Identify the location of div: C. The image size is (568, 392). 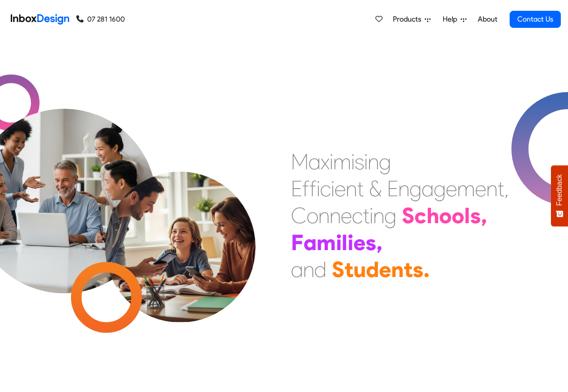
(299, 215).